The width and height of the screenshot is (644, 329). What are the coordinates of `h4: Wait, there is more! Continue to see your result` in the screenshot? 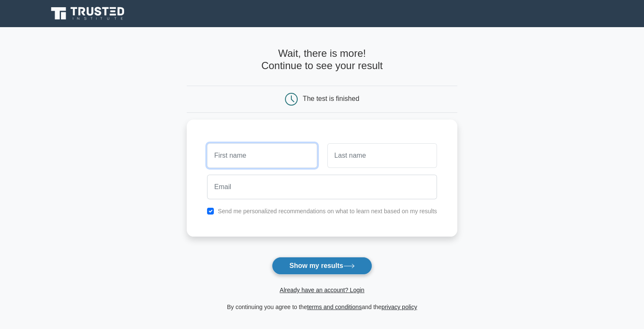 It's located at (322, 60).